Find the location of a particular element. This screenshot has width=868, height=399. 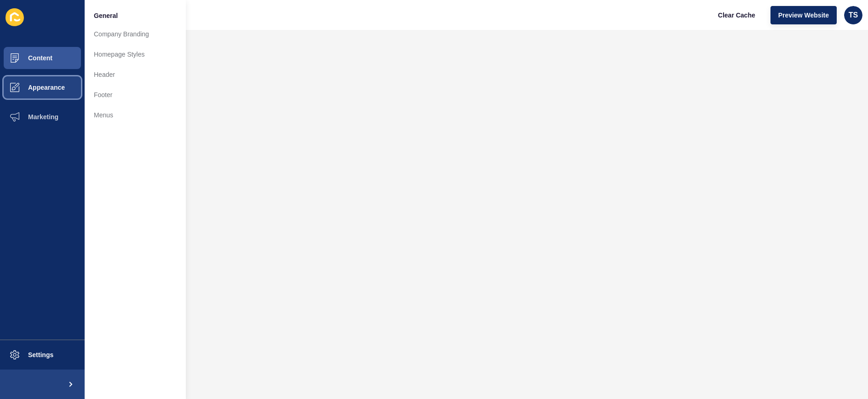

button: Preview Website is located at coordinates (804, 15).